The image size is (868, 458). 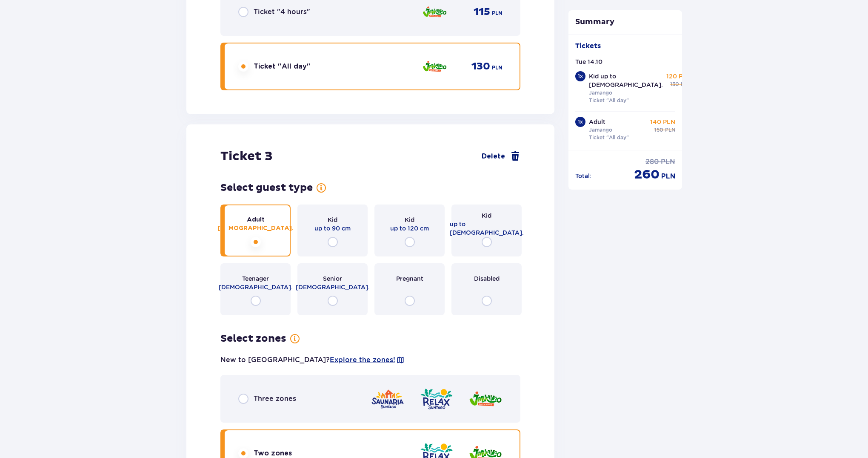 What do you see at coordinates (646, 175) in the screenshot?
I see `span: 260` at bounding box center [646, 175].